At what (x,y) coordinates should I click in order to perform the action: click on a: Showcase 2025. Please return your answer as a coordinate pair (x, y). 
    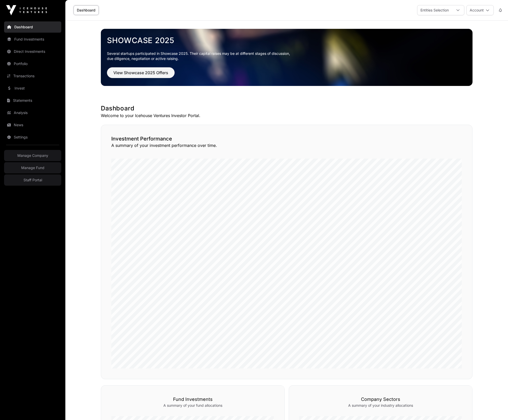
    Looking at the image, I should click on (287, 40).